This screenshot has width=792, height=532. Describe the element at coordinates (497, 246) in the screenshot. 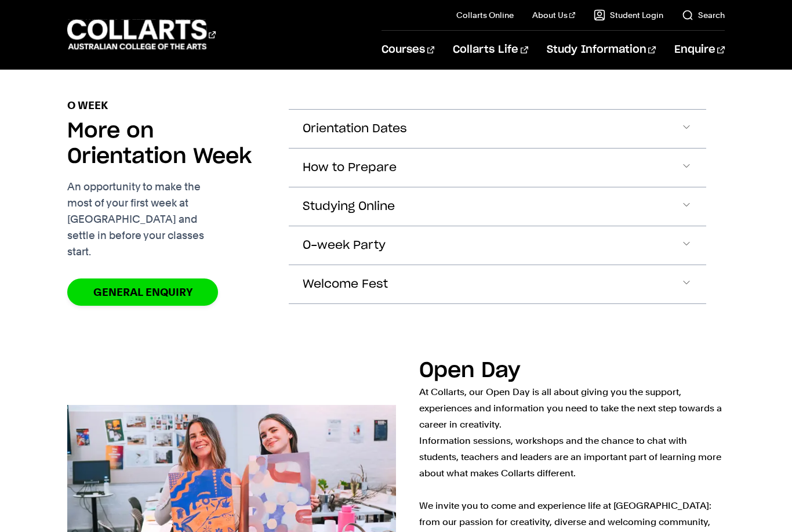

I see `button: O-week Party` at that location.